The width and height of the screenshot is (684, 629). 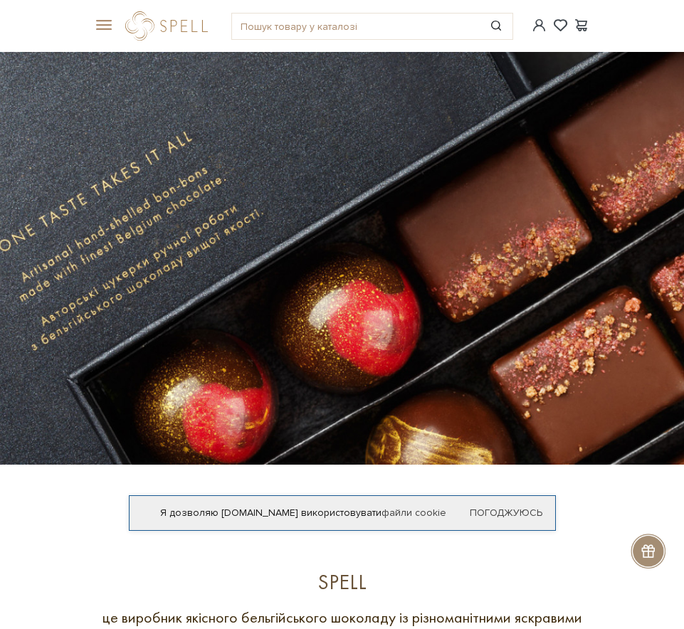 I want to click on input: Пошук товару у каталозі, so click(x=356, y=26).